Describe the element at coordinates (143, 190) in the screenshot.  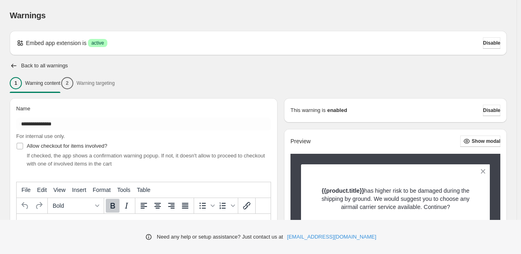
I see `span: Table` at that location.